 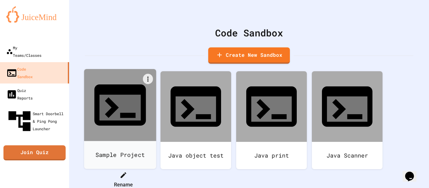 What do you see at coordinates (35, 14) in the screenshot?
I see `img: logo-orange.svg` at bounding box center [35, 14].